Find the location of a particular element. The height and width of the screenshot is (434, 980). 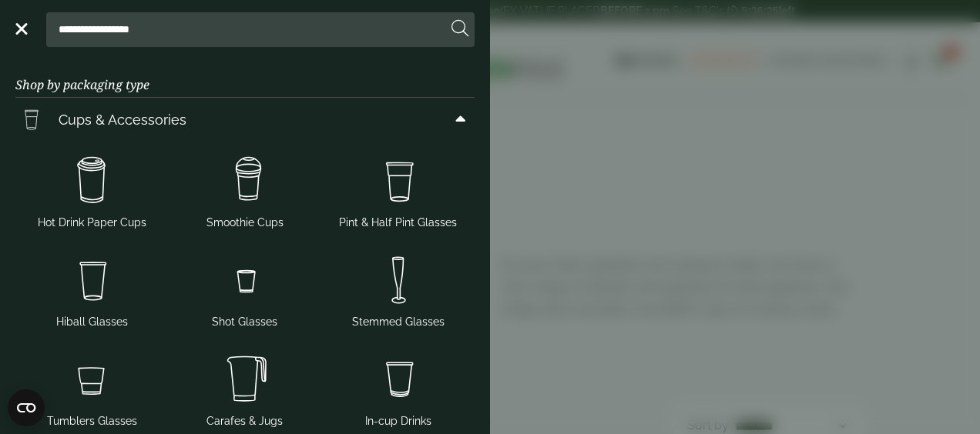

img: Smoothie_cups.svg is located at coordinates (245, 181).